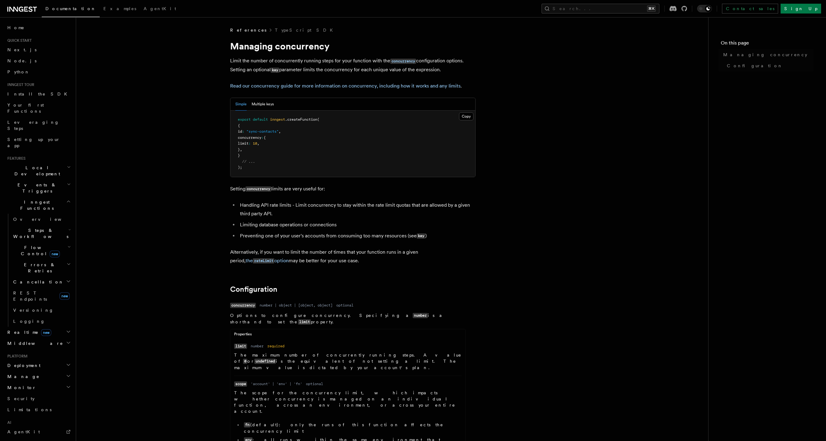 Image resolution: width=826 pixels, height=441 pixels. What do you see at coordinates (750, 9) in the screenshot?
I see `a: Contact sales` at bounding box center [750, 9].